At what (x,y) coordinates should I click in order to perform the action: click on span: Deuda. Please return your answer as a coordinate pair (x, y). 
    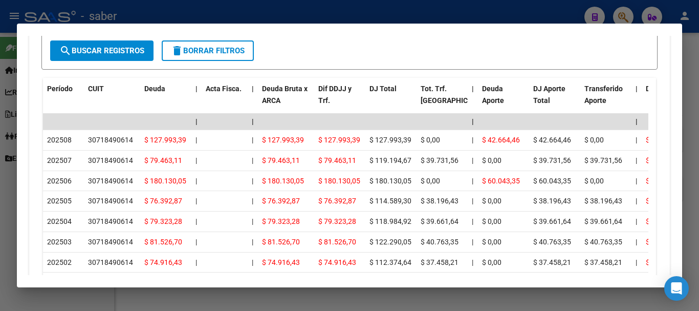
    Looking at the image, I should click on (155, 89).